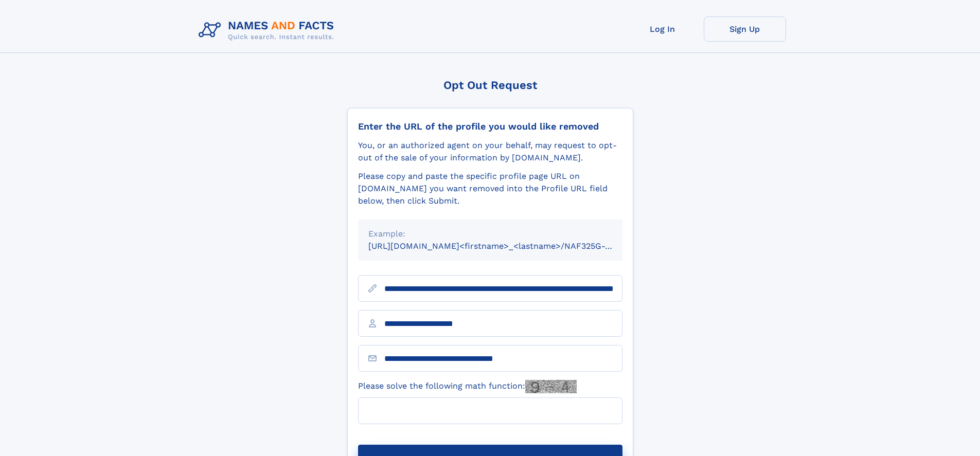 Image resolution: width=980 pixels, height=456 pixels. I want to click on img: Logo Names and Facts, so click(268, 31).